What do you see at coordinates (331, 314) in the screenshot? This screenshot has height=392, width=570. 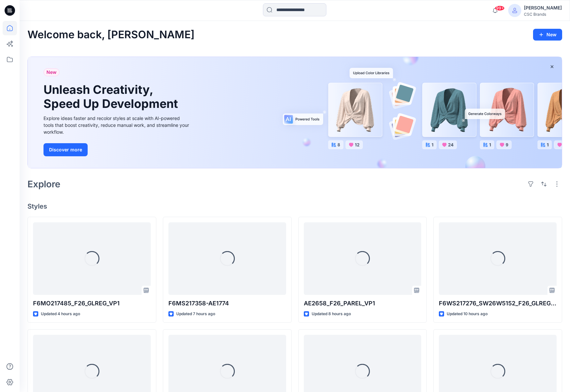 I see `p: Updated 8 hours ago` at bounding box center [331, 314].